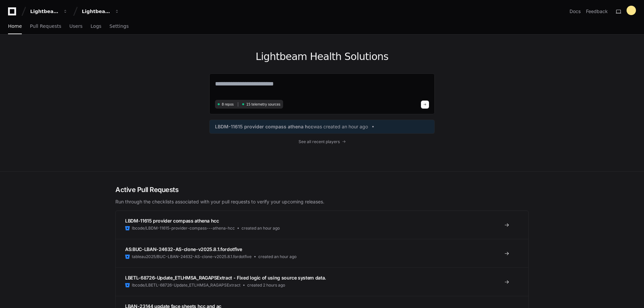  What do you see at coordinates (14, 26) in the screenshot?
I see `a: Home` at bounding box center [14, 26].